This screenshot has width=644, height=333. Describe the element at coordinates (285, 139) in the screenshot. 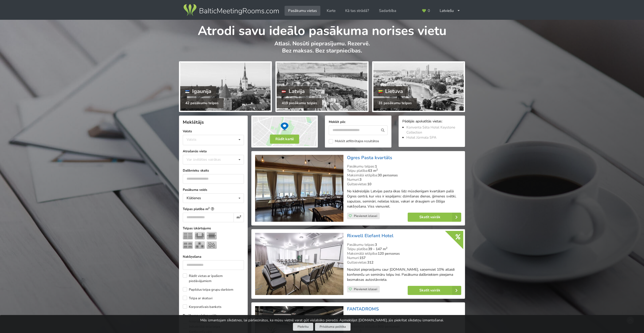

I see `button: Rādīt kartē` at that location.